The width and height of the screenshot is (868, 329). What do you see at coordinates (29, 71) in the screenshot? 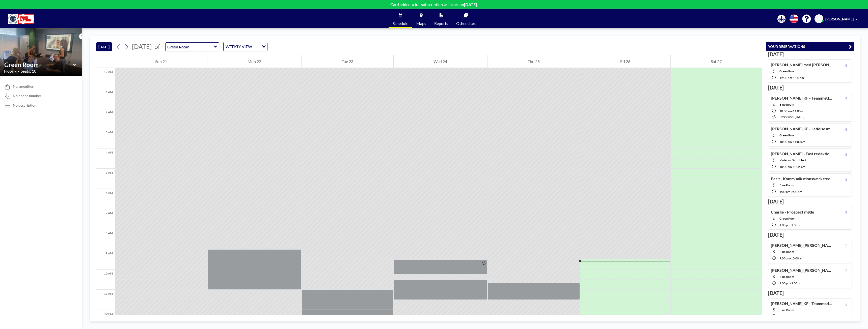
I see `span: Seats: 10` at bounding box center [29, 71].